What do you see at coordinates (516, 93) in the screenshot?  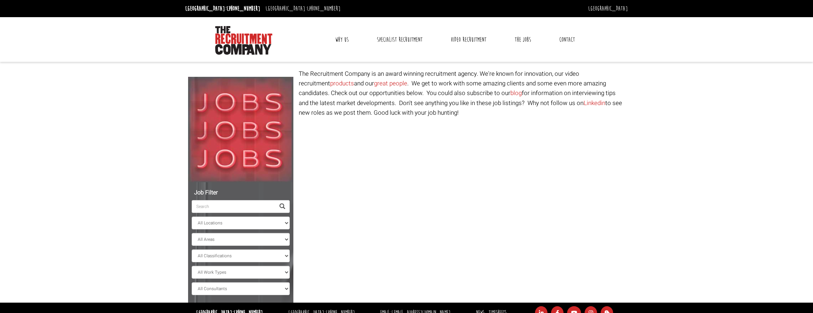 I see `a: blog` at bounding box center [516, 93].